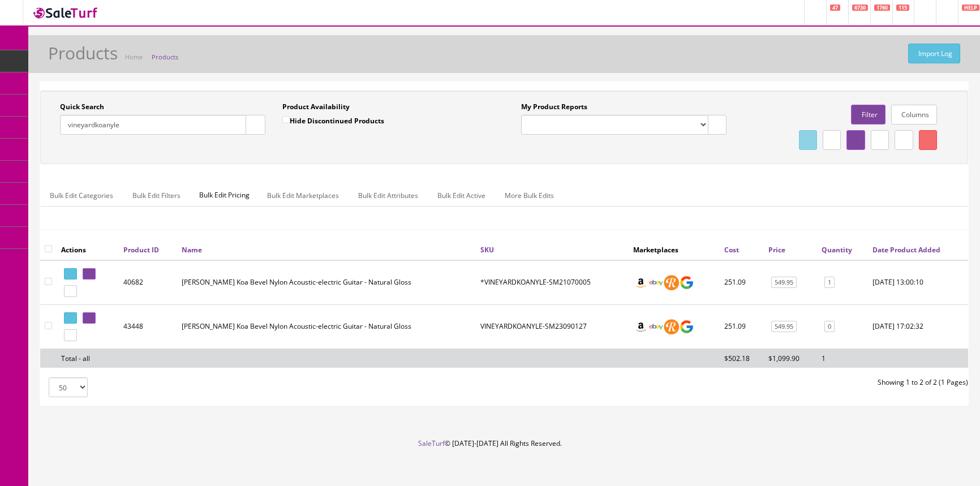  I want to click on a: Bulk Edit Categories, so click(82, 195).